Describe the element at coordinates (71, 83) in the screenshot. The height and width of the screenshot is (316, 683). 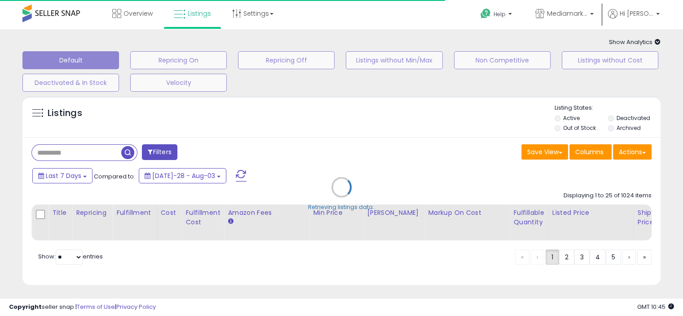
I see `button: Deactivated & In Stock` at that location.